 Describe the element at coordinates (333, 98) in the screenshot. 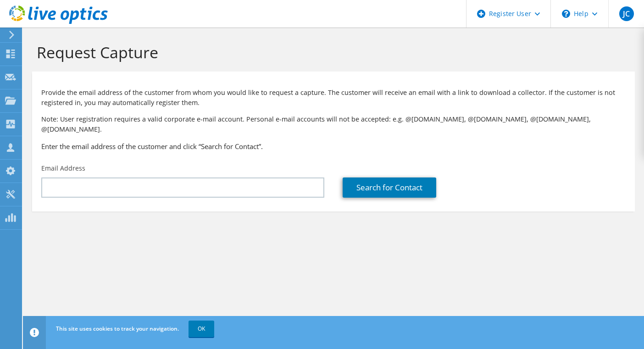

I see `p: Provide the email address of the customer from whom you would like to request a capture. The cust...` at that location.